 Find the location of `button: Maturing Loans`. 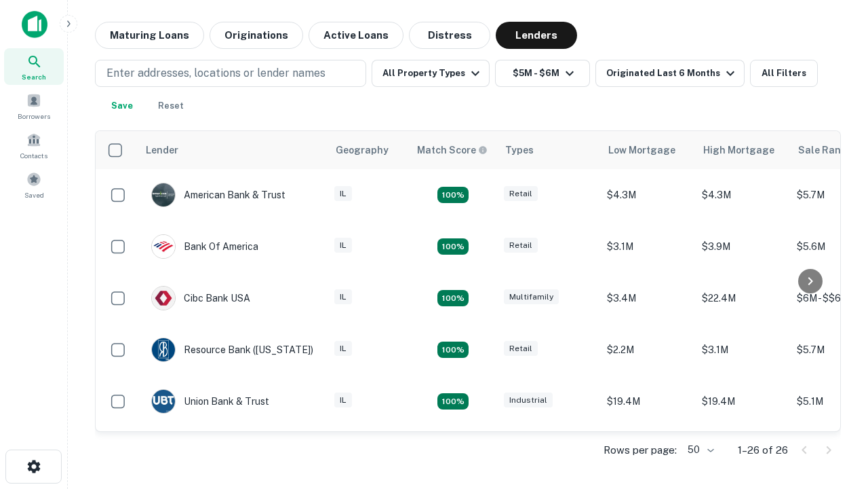

button: Maturing Loans is located at coordinates (149, 35).